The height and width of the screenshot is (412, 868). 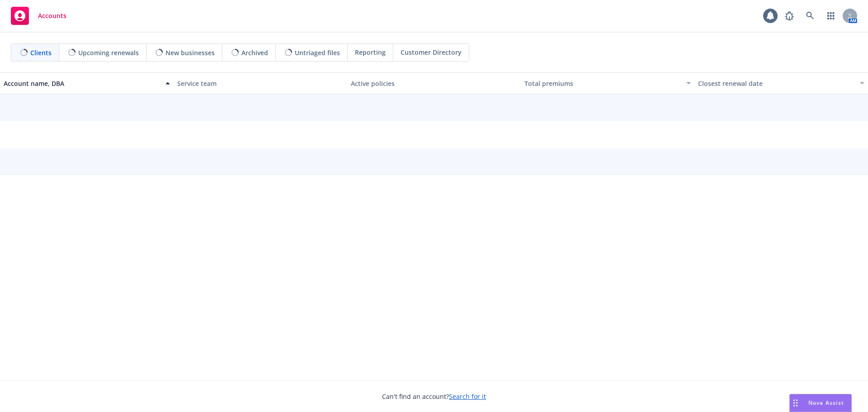 I want to click on span: Accounts, so click(x=52, y=15).